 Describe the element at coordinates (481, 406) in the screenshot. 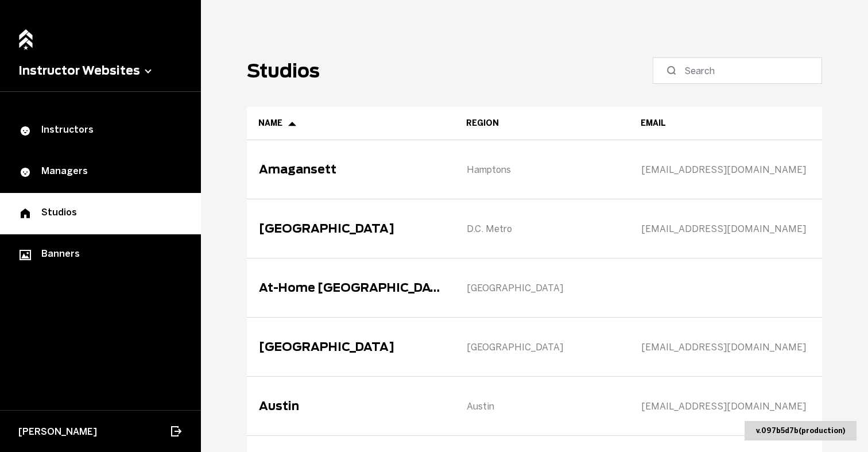

I see `span: Austin` at that location.